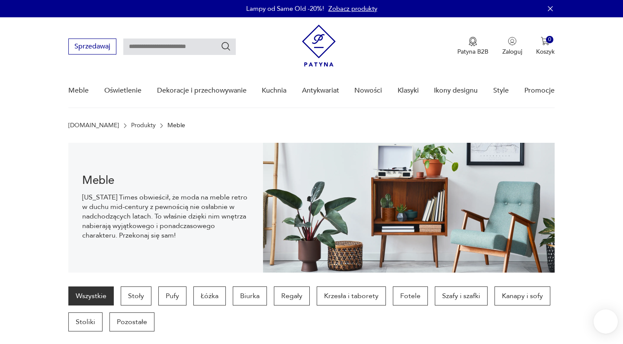  What do you see at coordinates (512, 51) in the screenshot?
I see `p: Zaloguj` at bounding box center [512, 51].